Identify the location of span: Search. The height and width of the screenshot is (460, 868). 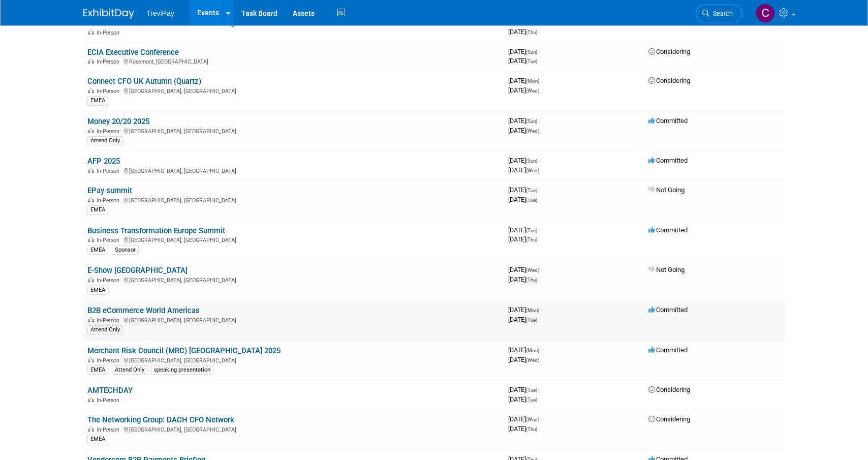
(721, 13).